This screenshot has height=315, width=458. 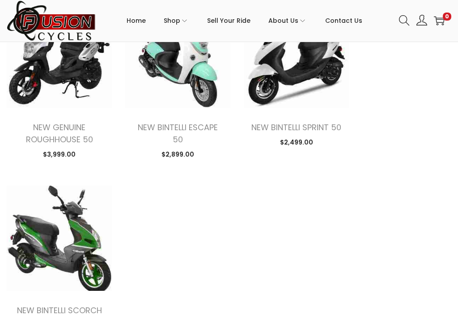 What do you see at coordinates (244, 21) in the screenshot?
I see `nav: Primary navigation` at bounding box center [244, 21].